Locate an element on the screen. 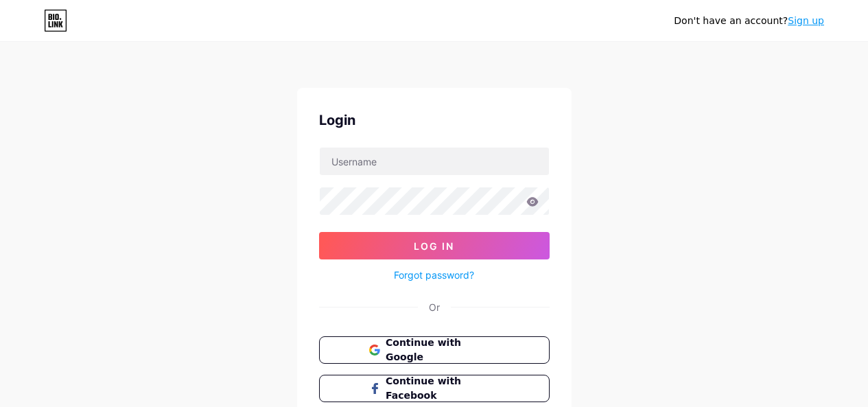 The image size is (868, 407). a: Forgot password? is located at coordinates (434, 274).